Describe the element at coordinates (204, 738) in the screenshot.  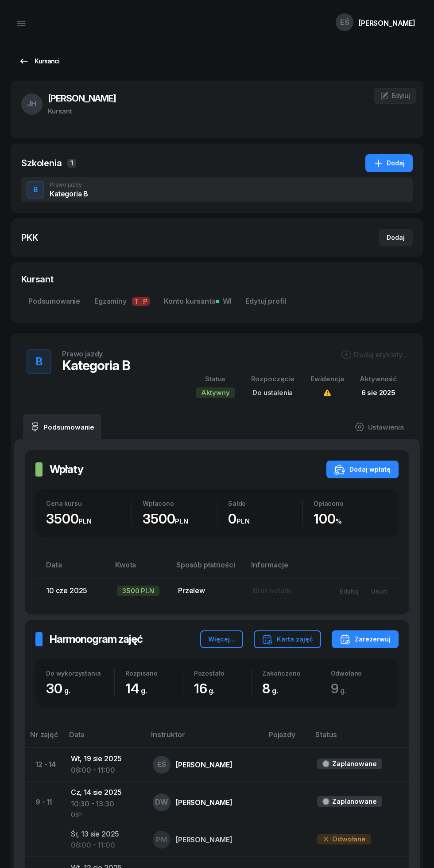
I see `th: Instruktor` at that location.